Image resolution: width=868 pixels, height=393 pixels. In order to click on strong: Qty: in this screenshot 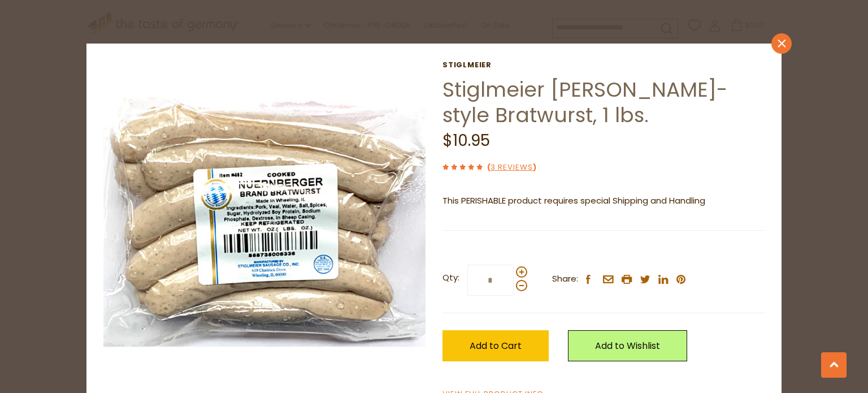, I will do `click(450, 278)`.